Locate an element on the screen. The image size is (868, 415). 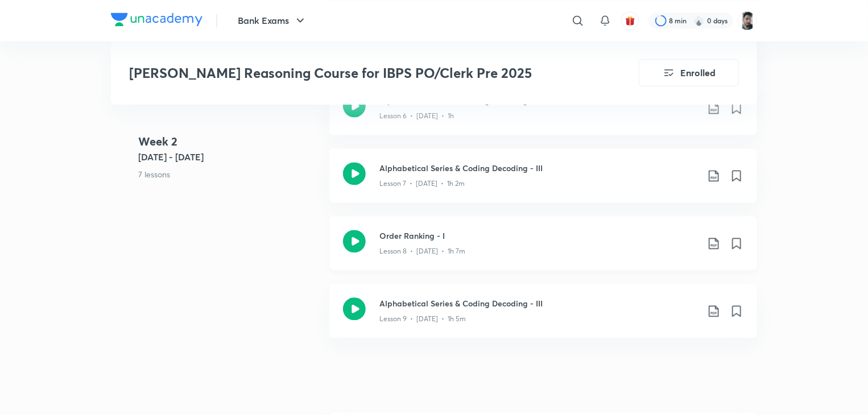
img: streak is located at coordinates (699, 21).